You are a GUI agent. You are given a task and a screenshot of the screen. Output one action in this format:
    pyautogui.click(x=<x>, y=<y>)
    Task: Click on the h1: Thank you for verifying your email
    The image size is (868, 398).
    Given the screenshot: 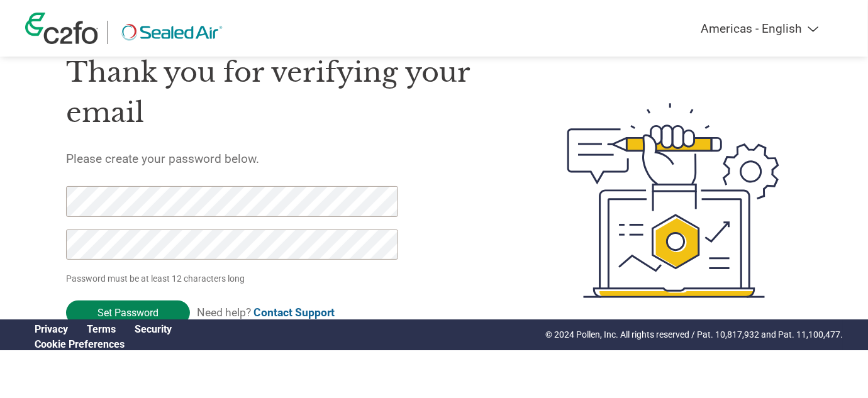 What is the action you would take?
    pyautogui.click(x=287, y=92)
    